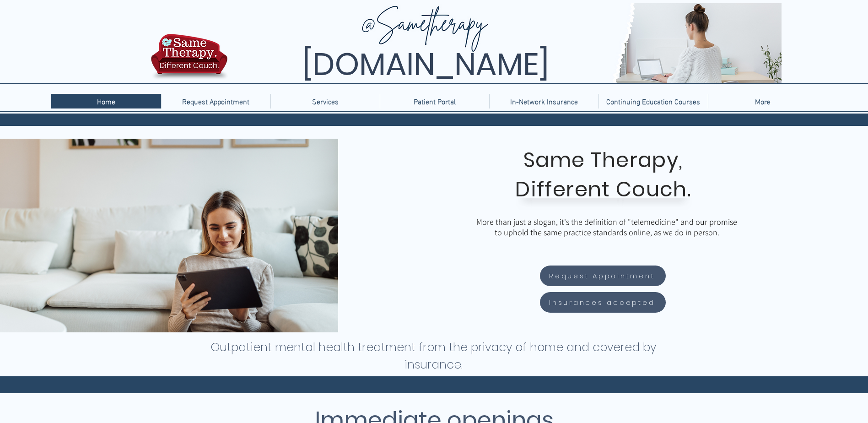 The height and width of the screenshot is (423, 868). What do you see at coordinates (544, 101) in the screenshot?
I see `p: In-Network Insurance` at bounding box center [544, 101].